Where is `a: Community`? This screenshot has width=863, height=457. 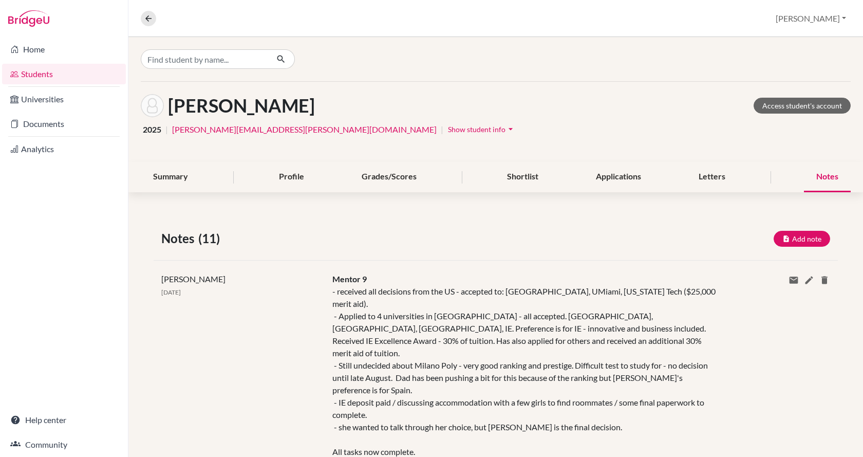
a: Community is located at coordinates (64, 445).